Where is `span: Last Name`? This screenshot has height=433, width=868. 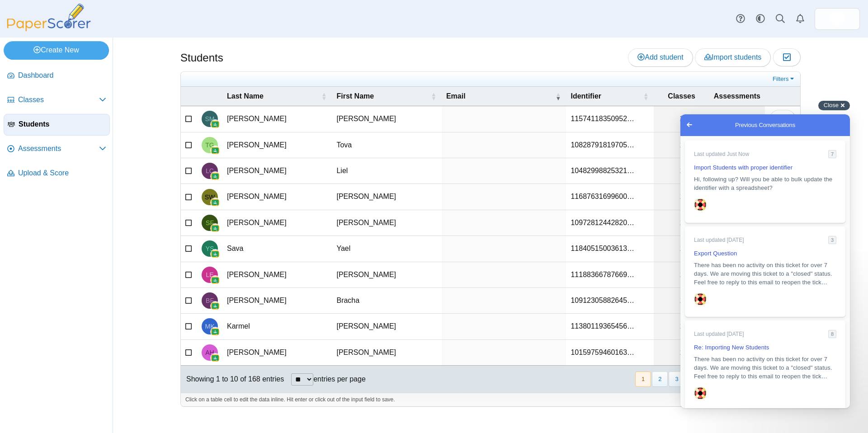
span: Last Name is located at coordinates (245, 96).